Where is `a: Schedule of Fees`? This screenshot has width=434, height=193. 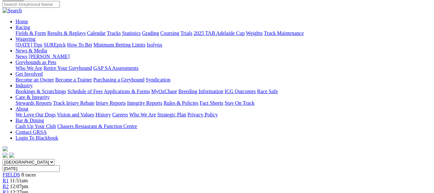 a: Schedule of Fees is located at coordinates (85, 91).